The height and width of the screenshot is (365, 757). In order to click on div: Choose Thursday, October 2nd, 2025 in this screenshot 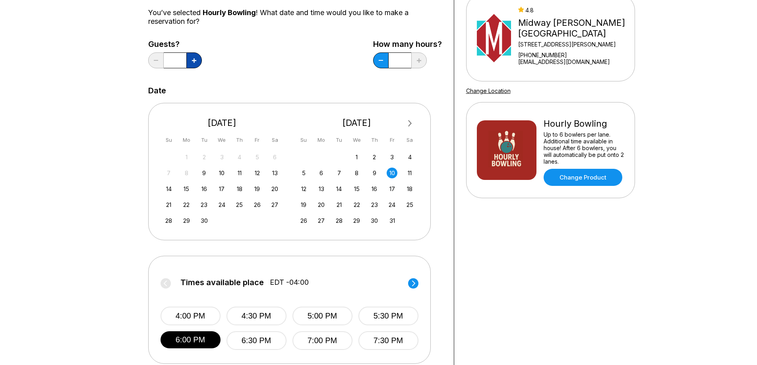, I will do `click(374, 157)`.